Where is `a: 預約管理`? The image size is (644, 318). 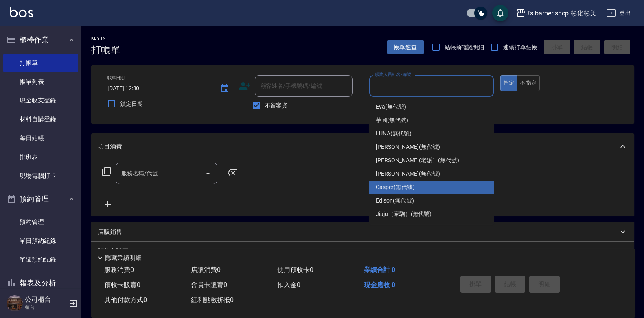 a: 預約管理 is located at coordinates (41, 222).